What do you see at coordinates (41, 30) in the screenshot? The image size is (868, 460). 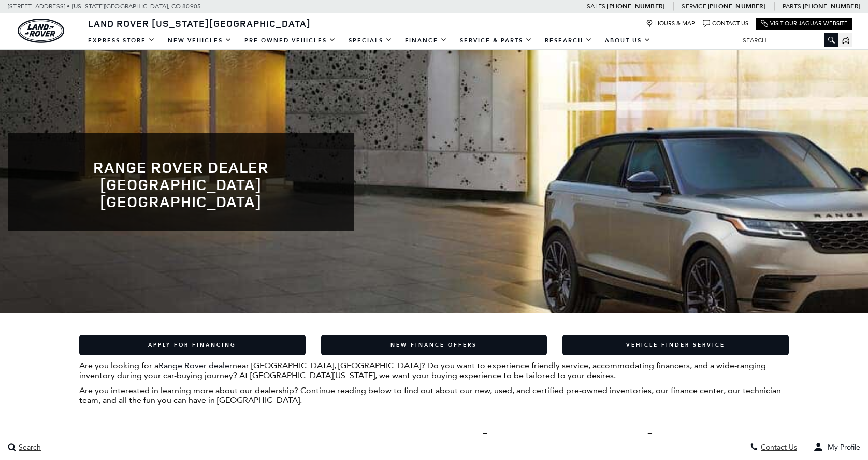 I see `img: Land Rover` at bounding box center [41, 30].